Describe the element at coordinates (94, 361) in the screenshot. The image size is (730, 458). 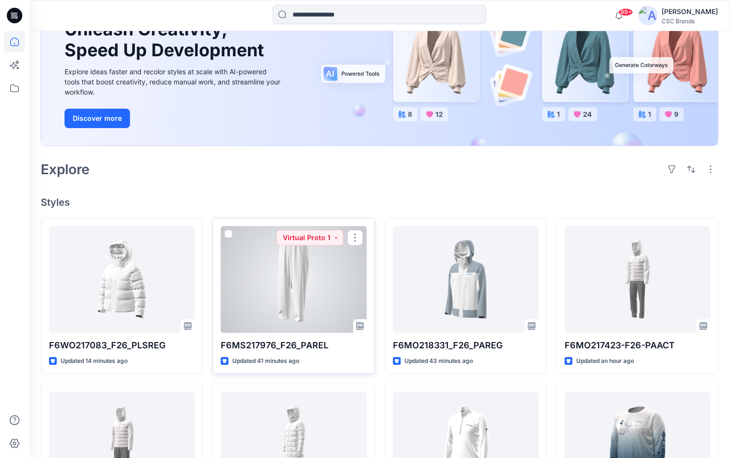
I see `p: Updated 14 minutes ago` at that location.